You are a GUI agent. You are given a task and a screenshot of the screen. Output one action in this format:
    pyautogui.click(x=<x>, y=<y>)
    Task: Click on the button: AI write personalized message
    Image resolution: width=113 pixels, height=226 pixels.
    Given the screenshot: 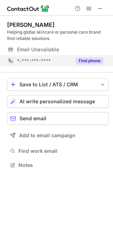 What is the action you would take?
    pyautogui.click(x=58, y=102)
    